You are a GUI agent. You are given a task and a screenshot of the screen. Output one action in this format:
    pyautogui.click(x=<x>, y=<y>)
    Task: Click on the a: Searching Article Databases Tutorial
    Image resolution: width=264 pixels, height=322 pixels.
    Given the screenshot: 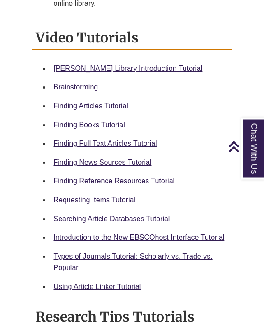 What is the action you would take?
    pyautogui.click(x=112, y=219)
    